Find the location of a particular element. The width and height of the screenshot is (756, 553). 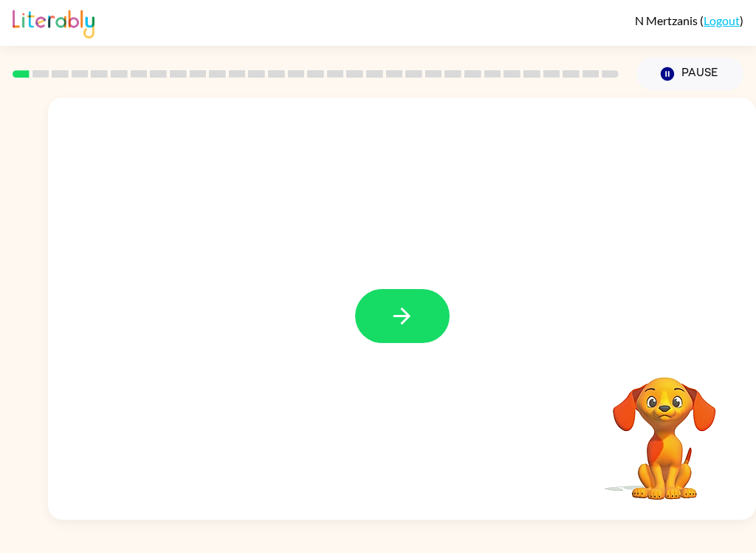

img: Literably is located at coordinates (53, 22).